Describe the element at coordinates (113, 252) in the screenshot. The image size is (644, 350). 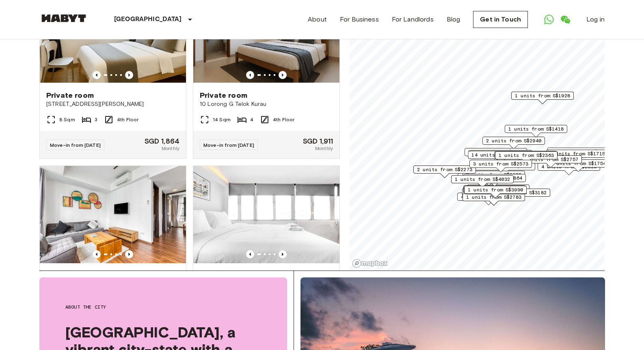
I see `a: Marketing picture of unit SG-01-002-001-01Previous imagePrevious imagePrivate apartment[STREET_AD...` at that location.